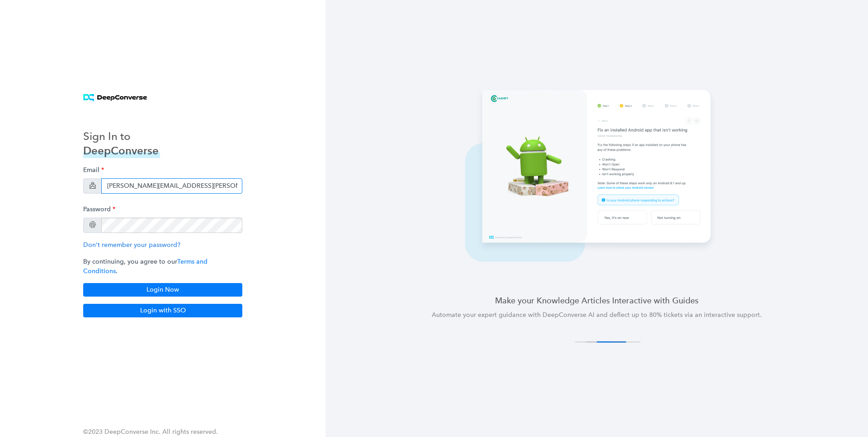 The height and width of the screenshot is (437, 868). What do you see at coordinates (99, 209) in the screenshot?
I see `label: Password` at bounding box center [99, 209].